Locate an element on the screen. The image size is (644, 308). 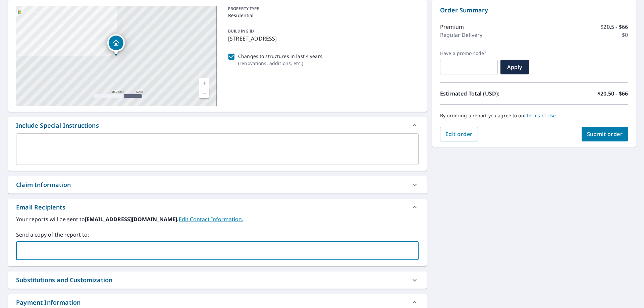
p: PROPERTY TYPE is located at coordinates (322, 9).